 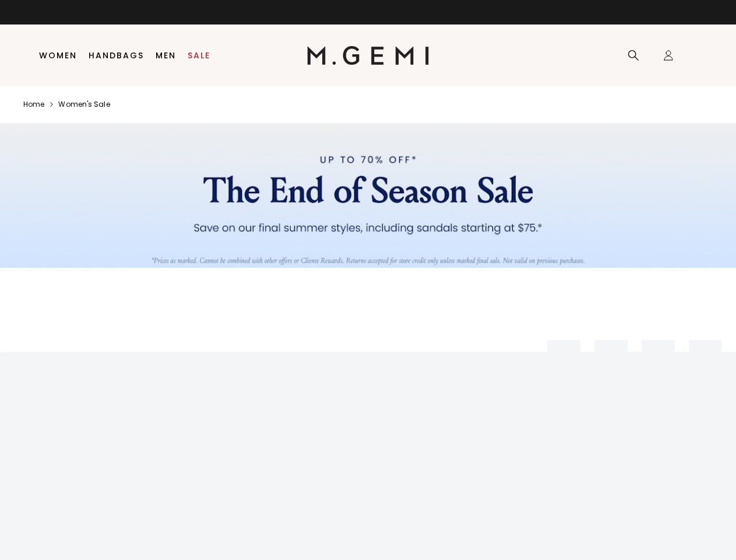 I want to click on a: Home, so click(x=34, y=104).